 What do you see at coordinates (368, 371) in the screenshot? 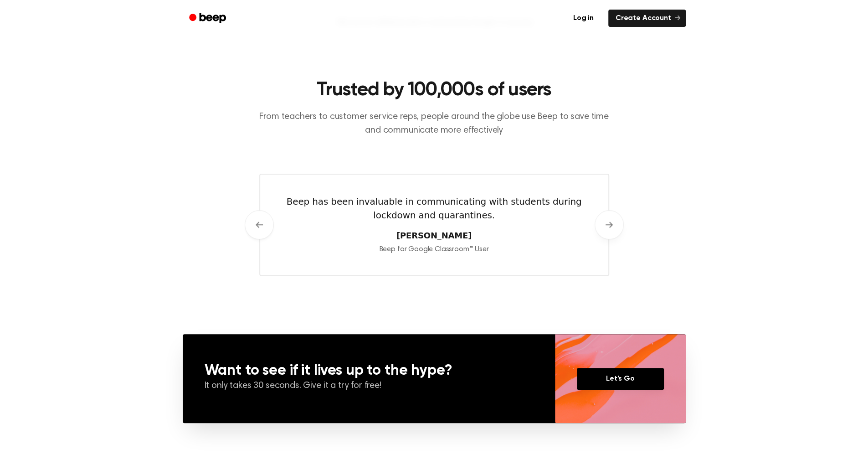
I see `h3: Want to see if it lives up to the hype?` at bounding box center [368, 371].